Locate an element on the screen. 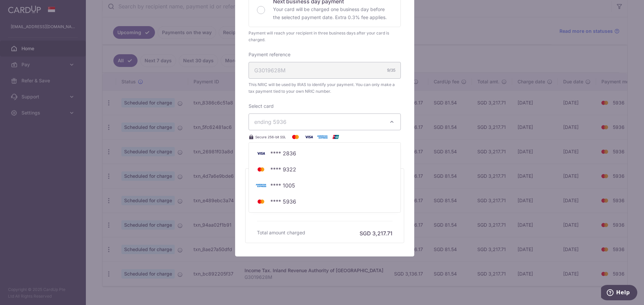  img: UnionPay is located at coordinates (336, 137).